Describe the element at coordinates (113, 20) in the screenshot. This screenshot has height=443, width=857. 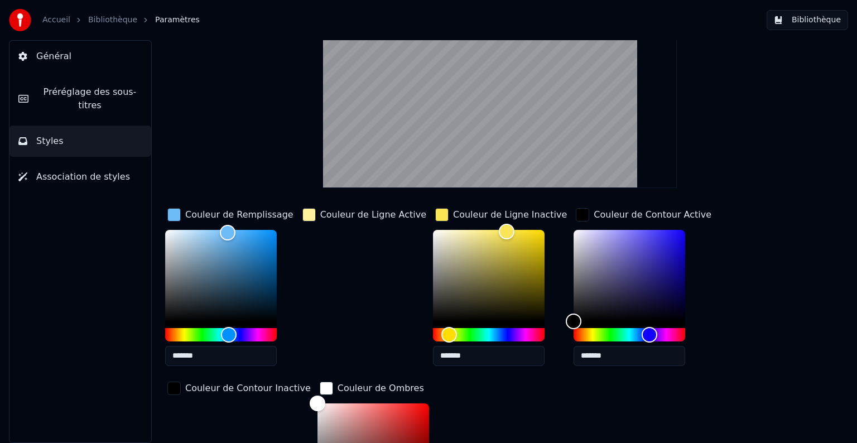
I see `a: Bibliothèque` at that location.